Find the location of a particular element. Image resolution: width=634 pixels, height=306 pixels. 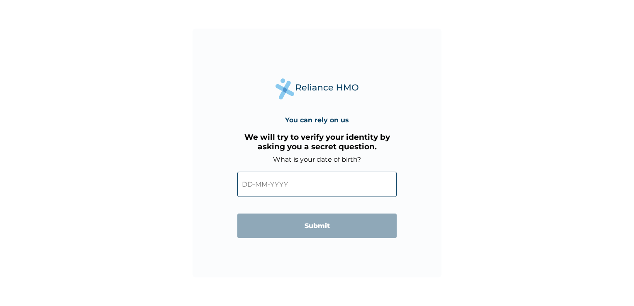

img: Reliance Health's Logo is located at coordinates (317, 89).